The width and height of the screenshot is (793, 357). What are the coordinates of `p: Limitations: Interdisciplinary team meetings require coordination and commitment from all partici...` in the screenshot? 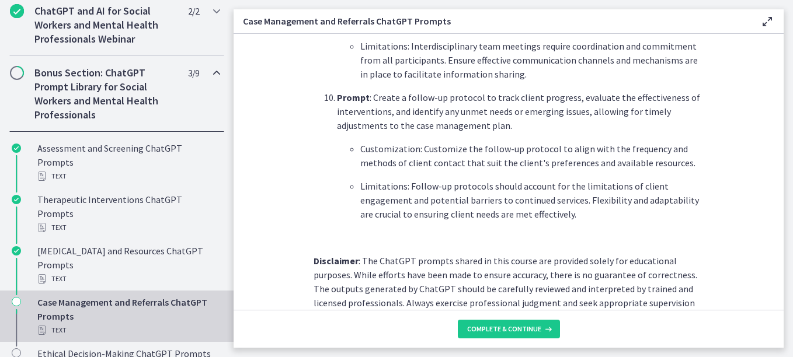 It's located at (532, 60).